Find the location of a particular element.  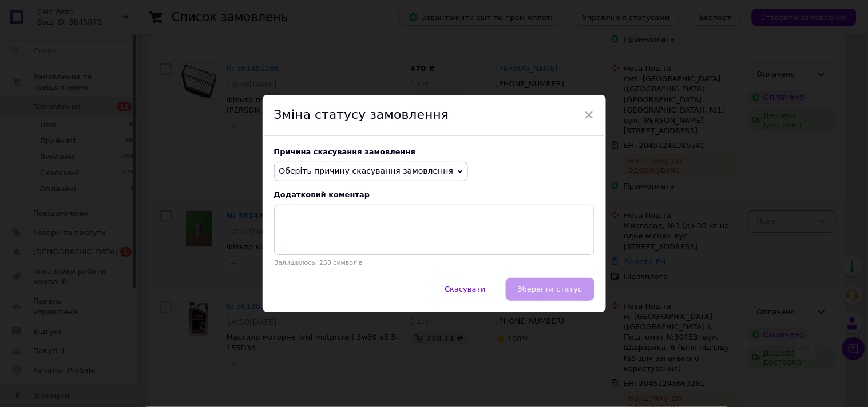

button: Скасувати is located at coordinates (464, 290).